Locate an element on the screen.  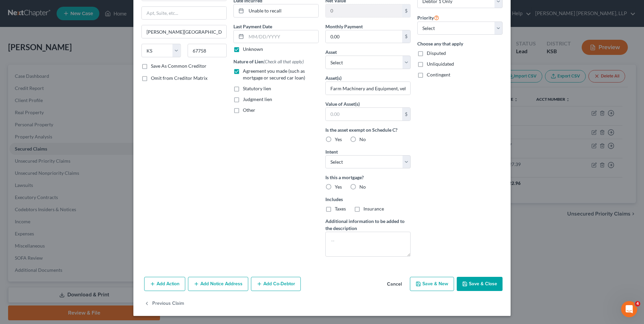
label: Value of Asset(s) is located at coordinates (342, 104).